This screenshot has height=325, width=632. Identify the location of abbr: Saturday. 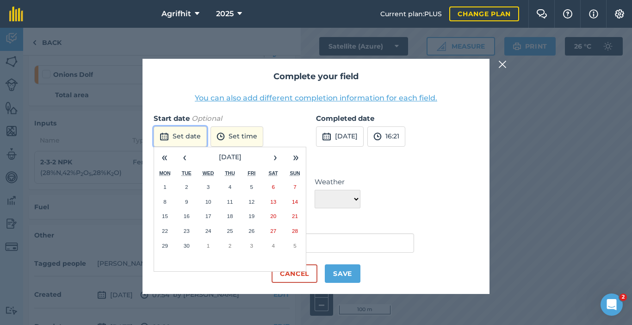
(273, 173).